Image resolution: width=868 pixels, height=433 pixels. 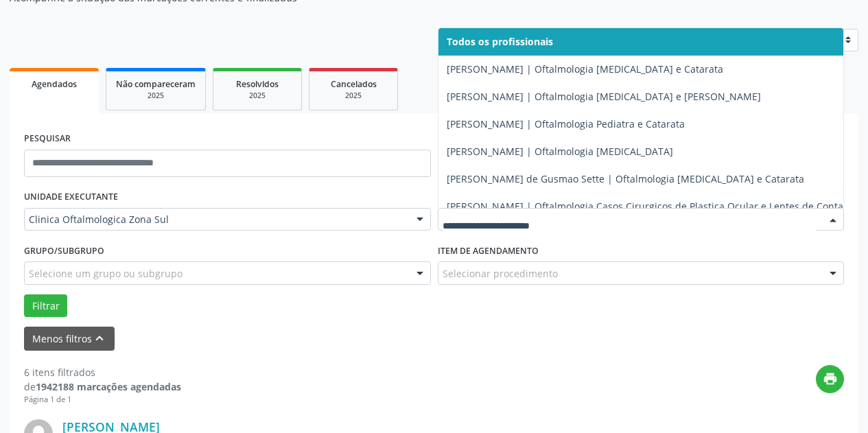 I want to click on span: Cancelados, so click(x=353, y=84).